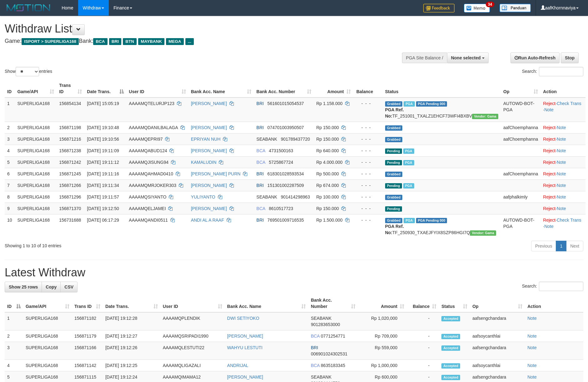 The width and height of the screenshot is (588, 382). I want to click on span: Copy 074701003950507 to clipboard, so click(285, 128).